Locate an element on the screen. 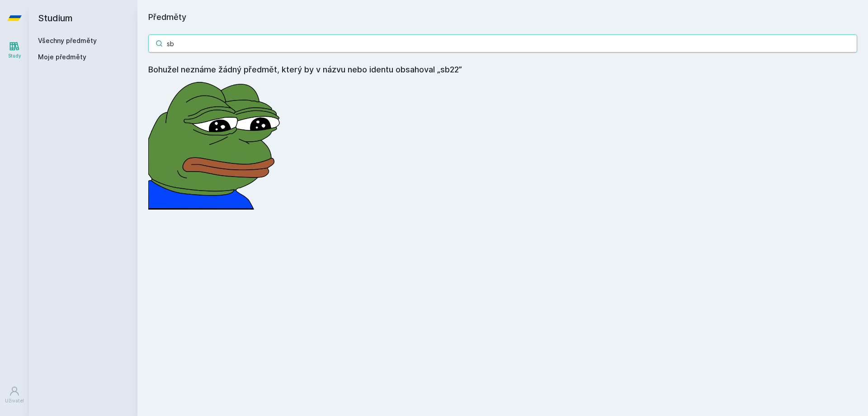 The height and width of the screenshot is (416, 868). span: Moje předměty is located at coordinates (62, 57).